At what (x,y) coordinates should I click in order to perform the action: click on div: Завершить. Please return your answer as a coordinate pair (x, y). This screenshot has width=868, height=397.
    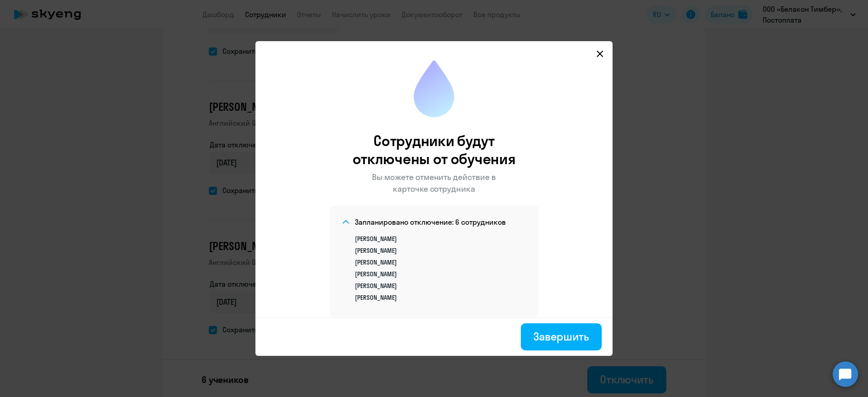
    Looking at the image, I should click on (561, 336).